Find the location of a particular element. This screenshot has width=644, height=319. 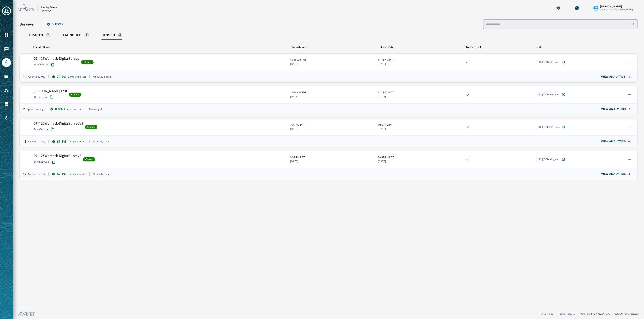

span: b6kvypax is located at coordinates (43, 65).